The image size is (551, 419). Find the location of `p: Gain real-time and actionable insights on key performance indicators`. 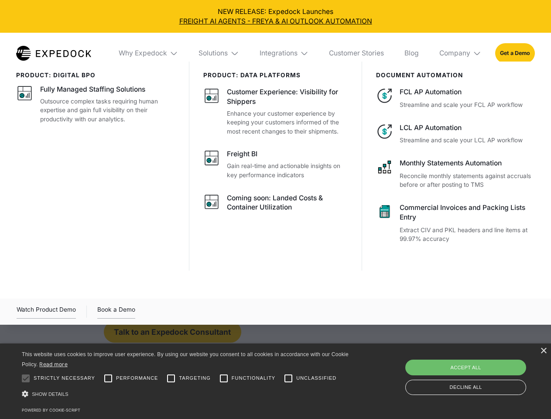

p: Gain real-time and actionable insights on key performance indicators is located at coordinates (288, 170).